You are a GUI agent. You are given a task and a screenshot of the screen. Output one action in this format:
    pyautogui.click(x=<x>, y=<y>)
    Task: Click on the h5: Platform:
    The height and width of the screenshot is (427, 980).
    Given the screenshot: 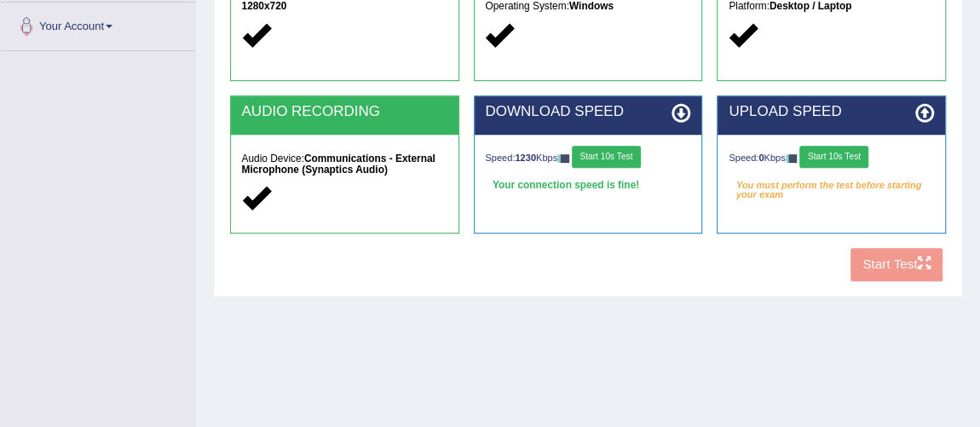 What is the action you would take?
    pyautogui.click(x=830, y=6)
    